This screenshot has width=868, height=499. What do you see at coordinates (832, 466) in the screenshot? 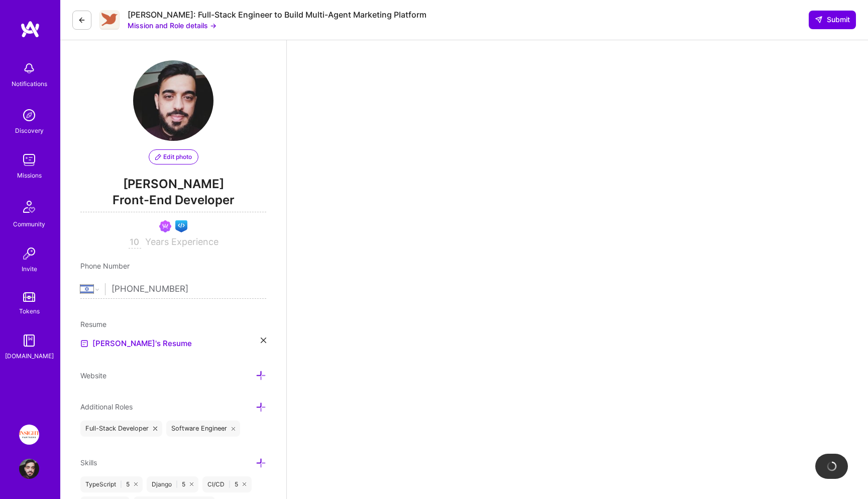
I see `img: loading` at bounding box center [832, 466].